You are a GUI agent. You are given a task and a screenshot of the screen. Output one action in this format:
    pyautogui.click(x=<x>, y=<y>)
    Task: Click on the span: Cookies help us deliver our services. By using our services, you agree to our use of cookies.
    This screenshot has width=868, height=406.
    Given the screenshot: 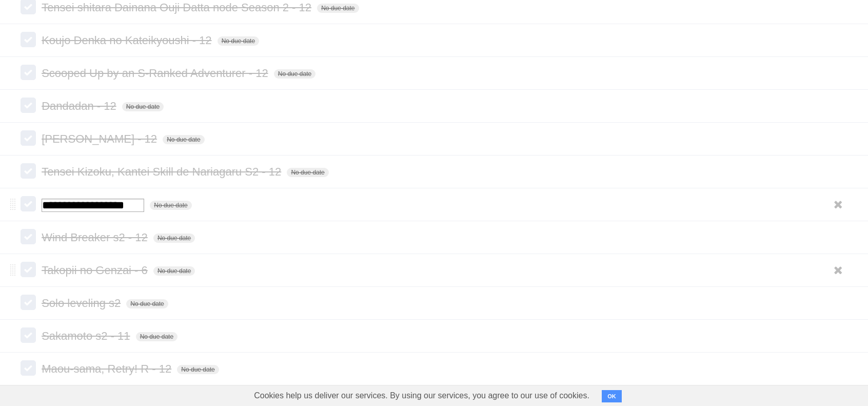 What is the action you would take?
    pyautogui.click(x=422, y=396)
    